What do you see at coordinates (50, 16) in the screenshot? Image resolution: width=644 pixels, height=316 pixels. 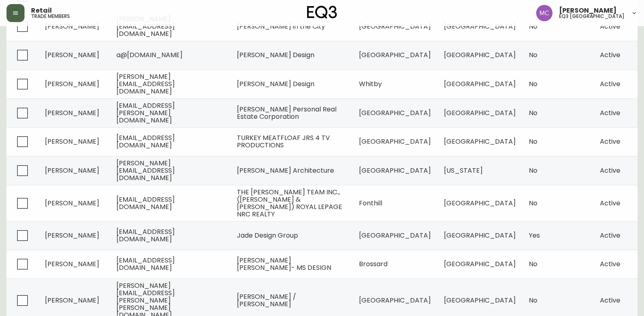 I see `h5: trade members` at bounding box center [50, 16].